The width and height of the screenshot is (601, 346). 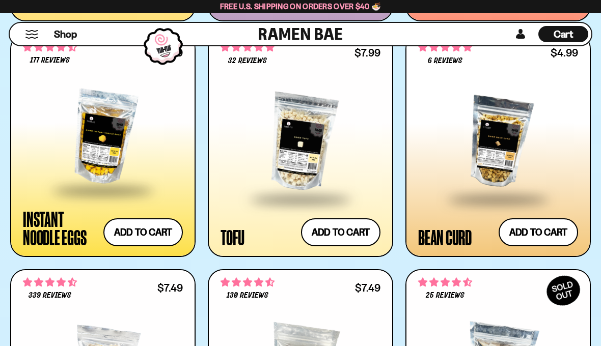 I want to click on span: 32 reviews, so click(x=247, y=61).